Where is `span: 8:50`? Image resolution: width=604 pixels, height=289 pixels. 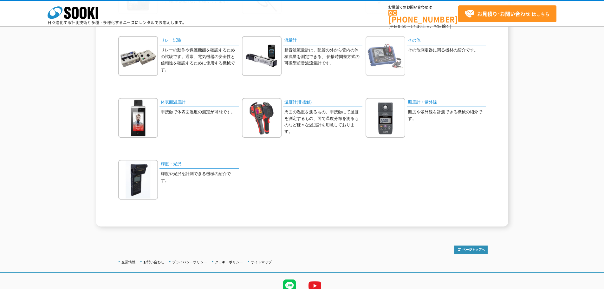
span: 8:50 is located at coordinates (402, 26).